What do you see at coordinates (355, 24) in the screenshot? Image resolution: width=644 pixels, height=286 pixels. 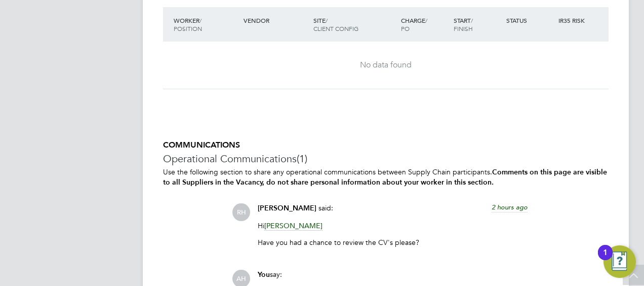 I see `div: Site` at bounding box center [355, 24].